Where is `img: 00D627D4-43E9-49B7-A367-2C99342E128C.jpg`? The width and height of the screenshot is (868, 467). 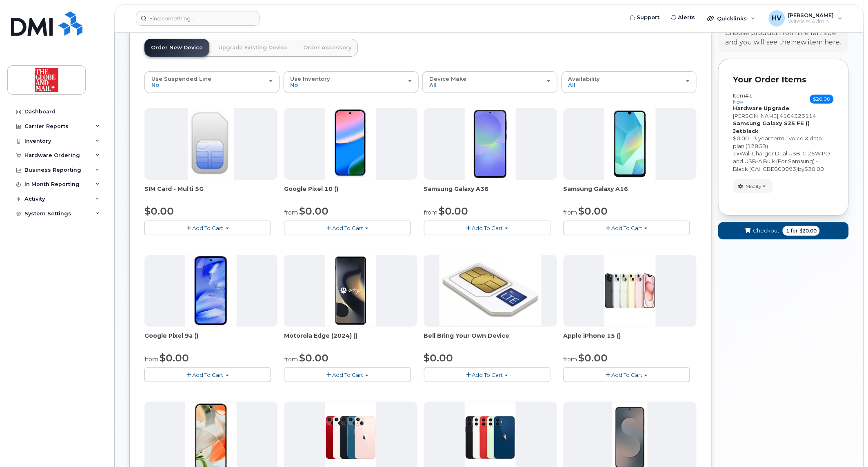
img: 00D627D4-43E9-49B7-A367-2C99342E128C.jpg is located at coordinates (211, 145).